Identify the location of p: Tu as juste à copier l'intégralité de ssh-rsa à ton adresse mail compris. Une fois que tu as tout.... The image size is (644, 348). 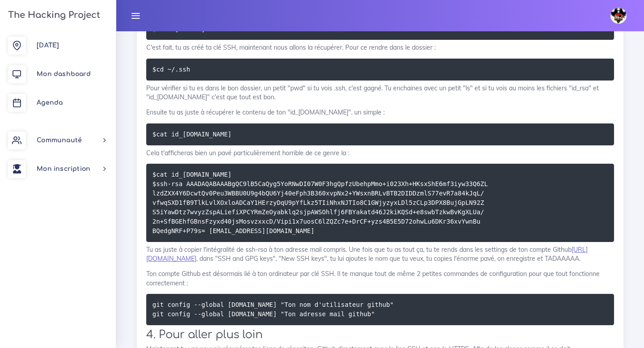
(381, 254).